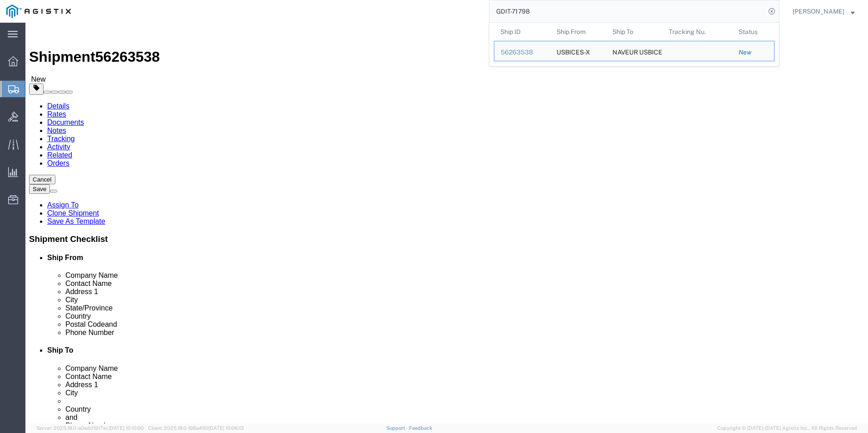 The image size is (868, 433). Describe the element at coordinates (39, 11) in the screenshot. I see `img: logo` at that location.